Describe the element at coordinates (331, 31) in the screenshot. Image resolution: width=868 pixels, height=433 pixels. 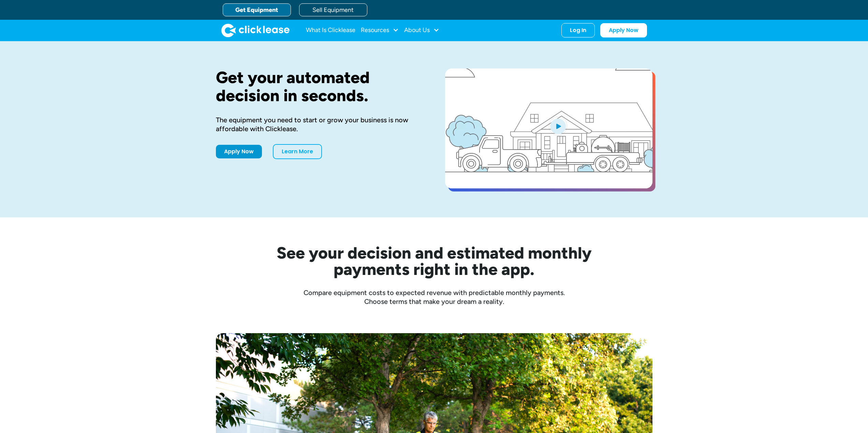
I see `a: What Is Clicklease` at that location.